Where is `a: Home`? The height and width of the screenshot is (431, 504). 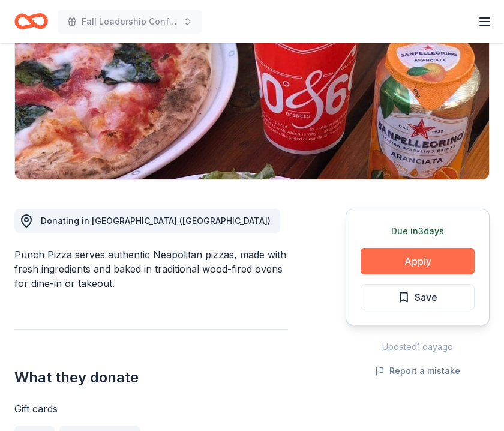 a: Home is located at coordinates (31, 21).